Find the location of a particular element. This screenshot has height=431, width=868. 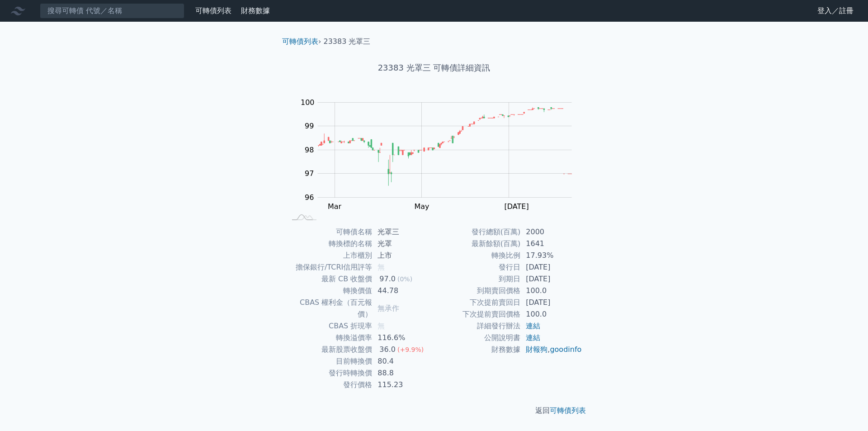

td: 擔保銀行/TCRI信用評等 is located at coordinates (329, 267).